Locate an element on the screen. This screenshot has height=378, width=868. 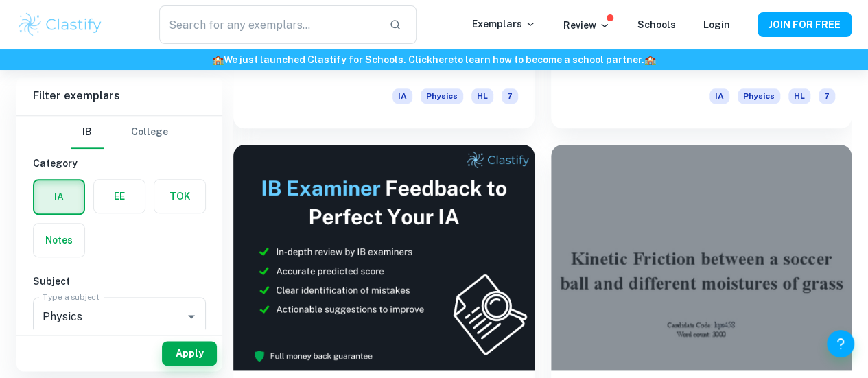
h6: Category is located at coordinates (120, 163).